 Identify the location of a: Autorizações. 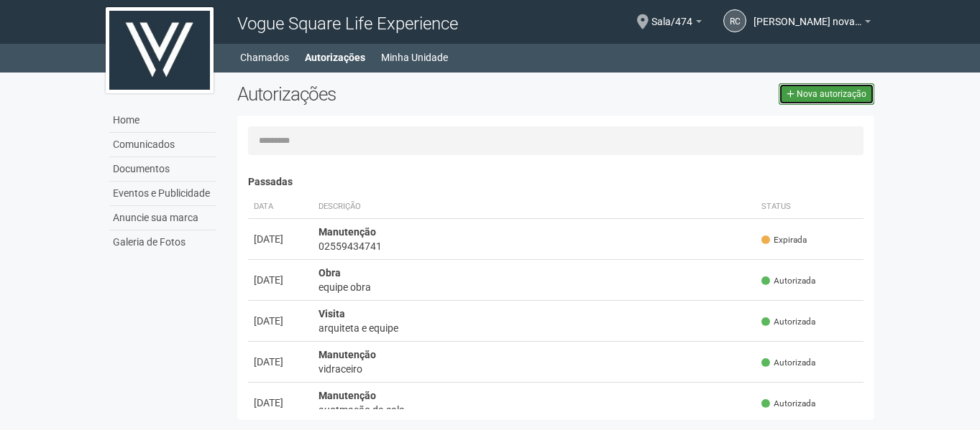
(335, 58).